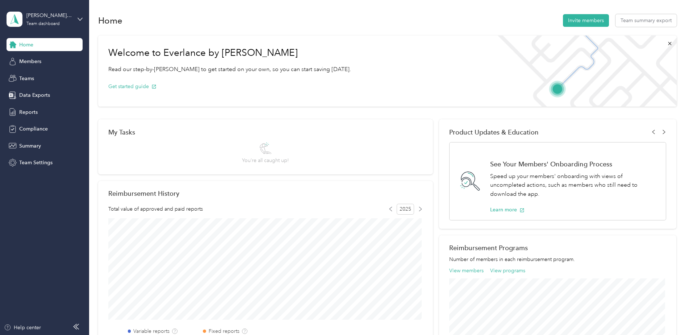 Image resolution: width=689 pixels, height=335 pixels. I want to click on span: Product Updates & Education, so click(494, 132).